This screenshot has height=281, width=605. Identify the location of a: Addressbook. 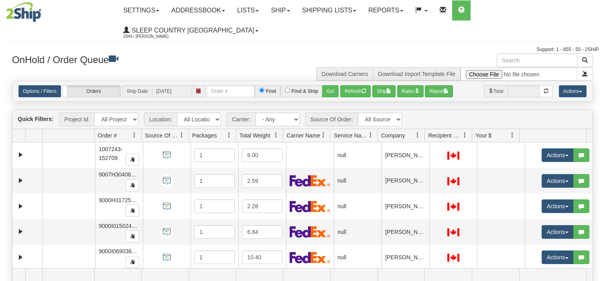
(198, 10).